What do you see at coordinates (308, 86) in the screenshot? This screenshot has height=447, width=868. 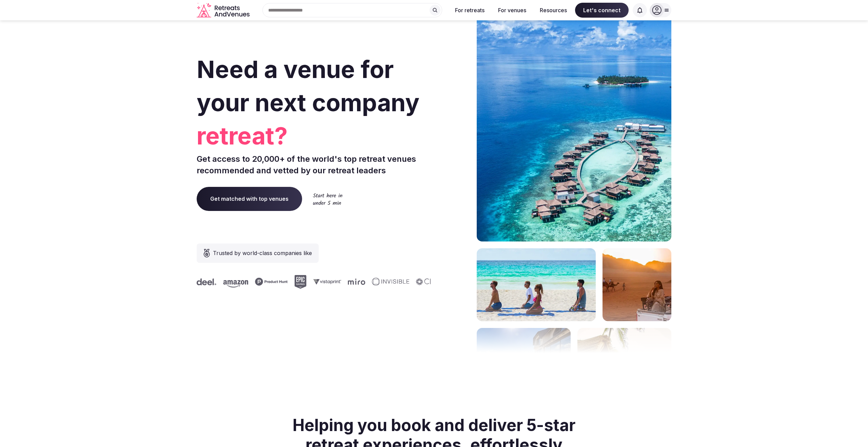 I see `span: Need a venue for your next company` at bounding box center [308, 86].